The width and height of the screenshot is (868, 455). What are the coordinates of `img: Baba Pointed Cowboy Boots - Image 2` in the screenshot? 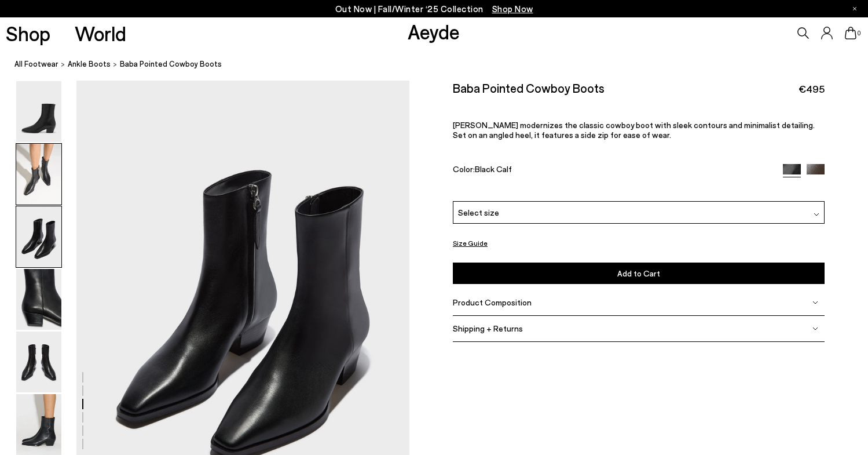 It's located at (39, 173).